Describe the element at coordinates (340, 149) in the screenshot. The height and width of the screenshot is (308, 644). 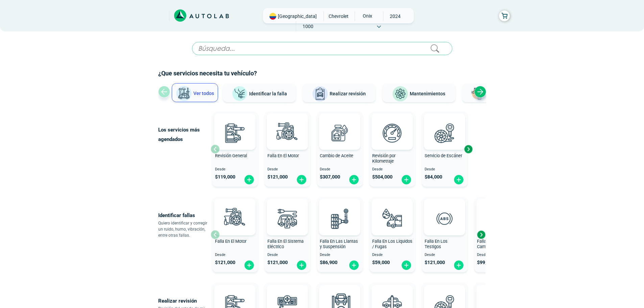
I see `button: Cambio de Aceite Desde $307,000` at that location.